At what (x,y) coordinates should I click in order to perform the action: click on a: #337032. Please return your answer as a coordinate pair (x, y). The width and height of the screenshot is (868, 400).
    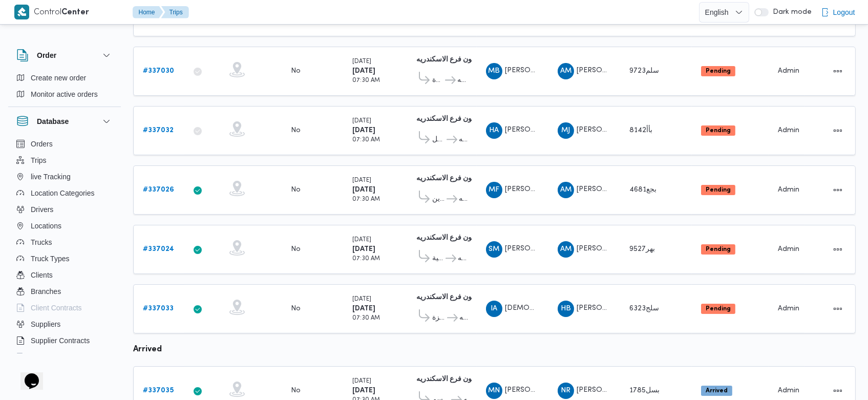
    Looking at the image, I should click on (159, 130).